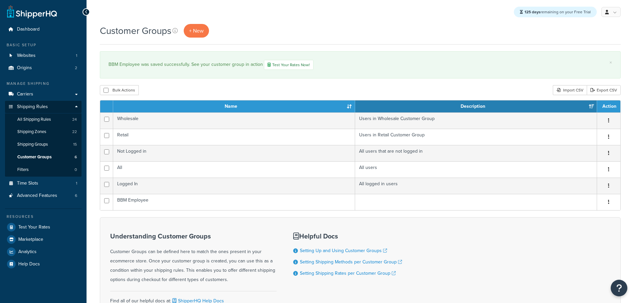 The height and width of the screenshot is (303, 634). What do you see at coordinates (476, 137) in the screenshot?
I see `td: Users in Retail Customer Group` at bounding box center [476, 137].